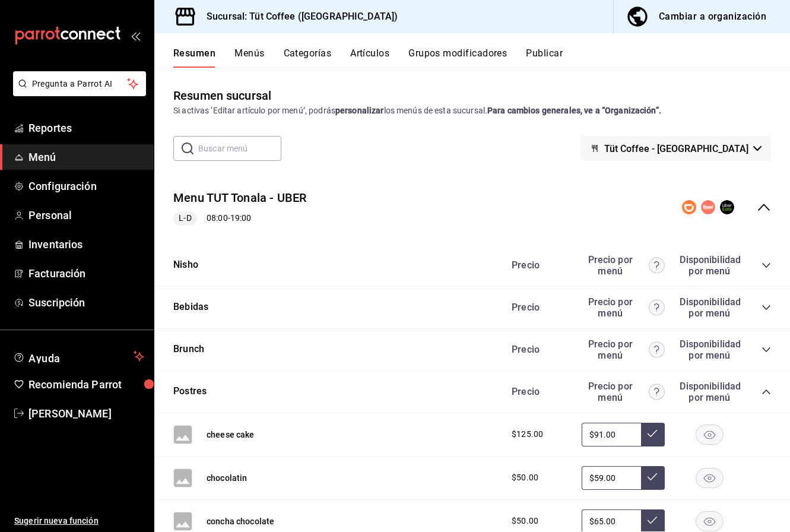 This screenshot has width=790, height=532. What do you see at coordinates (222, 96) in the screenshot?
I see `div: Resumen sucursal` at bounding box center [222, 96].